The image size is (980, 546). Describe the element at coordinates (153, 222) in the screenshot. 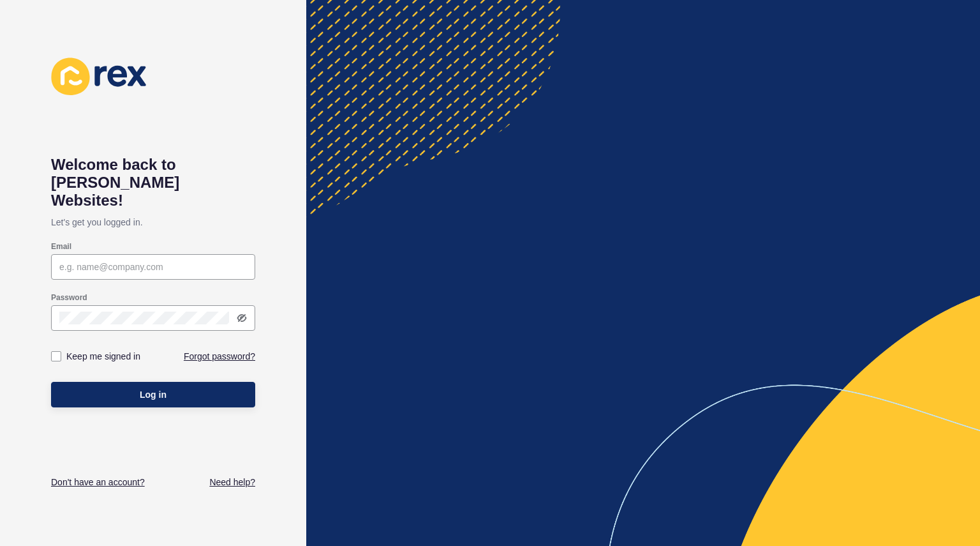

I see `p: Let's get you logged in.` at that location.